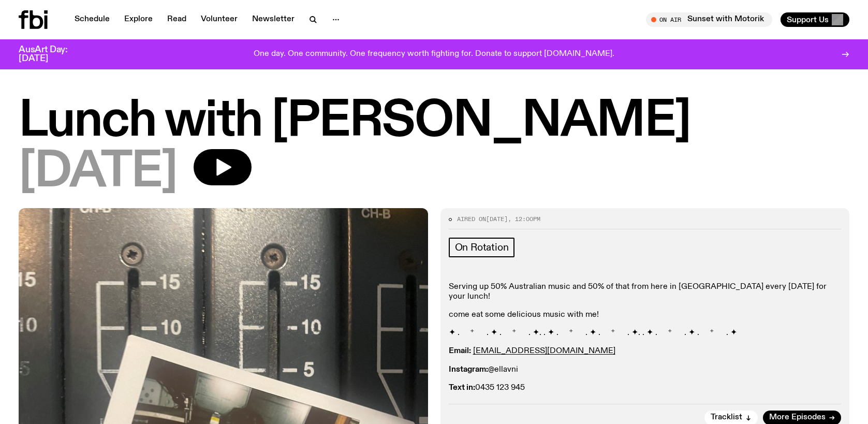 This screenshot has height=424, width=868. I want to click on span: More Episodes, so click(797, 417).